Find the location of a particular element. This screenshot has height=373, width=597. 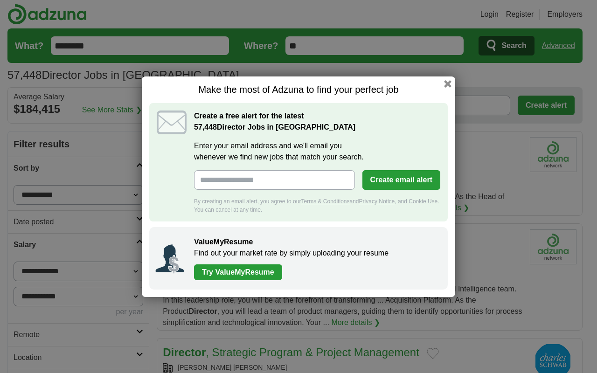

img: icon_email.svg is located at coordinates (172, 122).